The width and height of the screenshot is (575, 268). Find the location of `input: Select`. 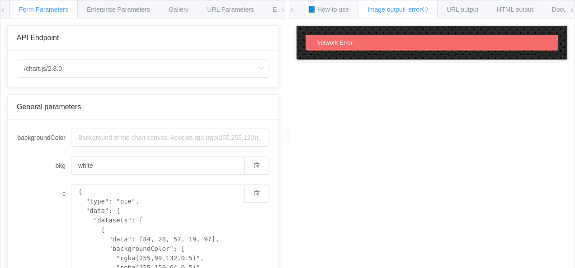

input: Select is located at coordinates (143, 69).